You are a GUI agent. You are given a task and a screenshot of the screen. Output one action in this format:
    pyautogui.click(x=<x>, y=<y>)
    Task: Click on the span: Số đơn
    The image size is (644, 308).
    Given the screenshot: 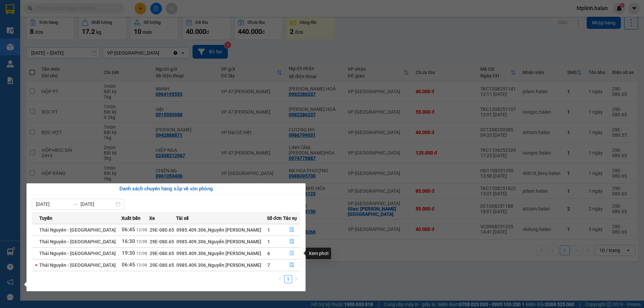 What is the action you would take?
    pyautogui.click(x=274, y=218)
    